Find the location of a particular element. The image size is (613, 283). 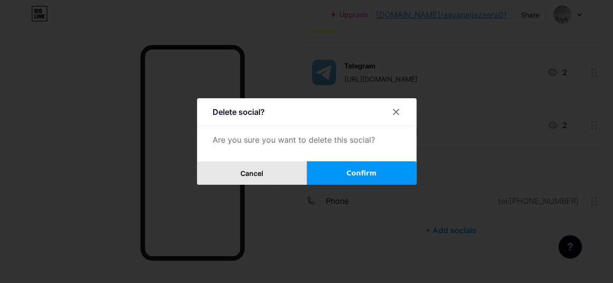

button: Cancel is located at coordinates (252, 173).